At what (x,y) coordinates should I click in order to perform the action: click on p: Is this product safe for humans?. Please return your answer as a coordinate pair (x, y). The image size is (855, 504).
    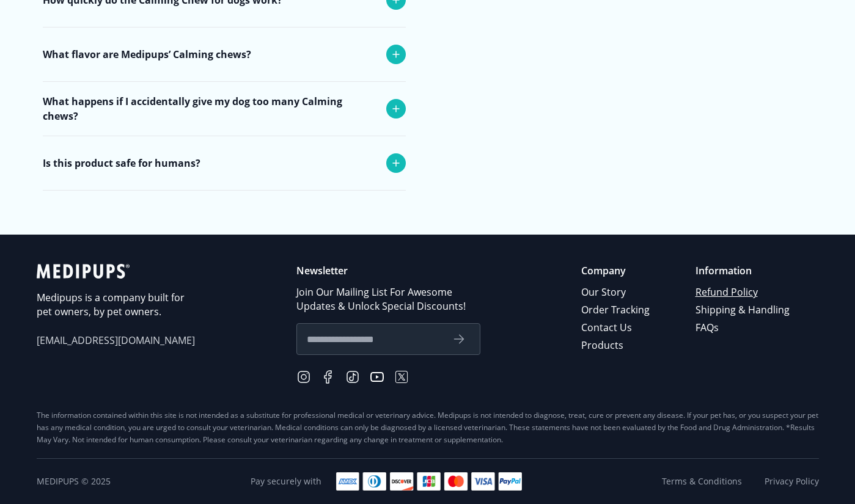
    Looking at the image, I should click on (121, 163).